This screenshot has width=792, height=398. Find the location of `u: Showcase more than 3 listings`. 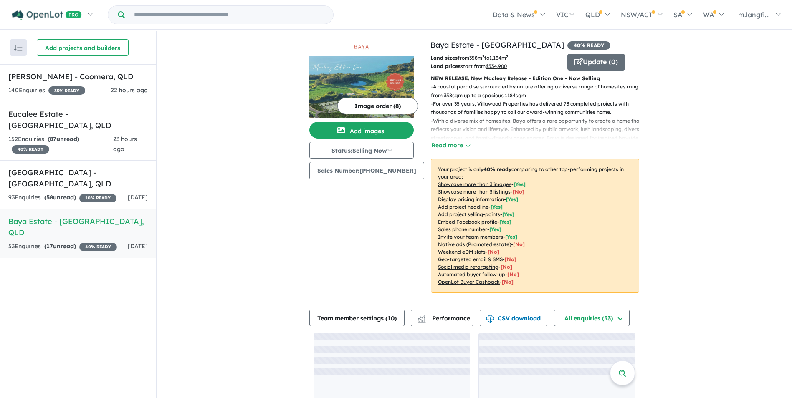

u: Showcase more than 3 listings is located at coordinates (474, 192).